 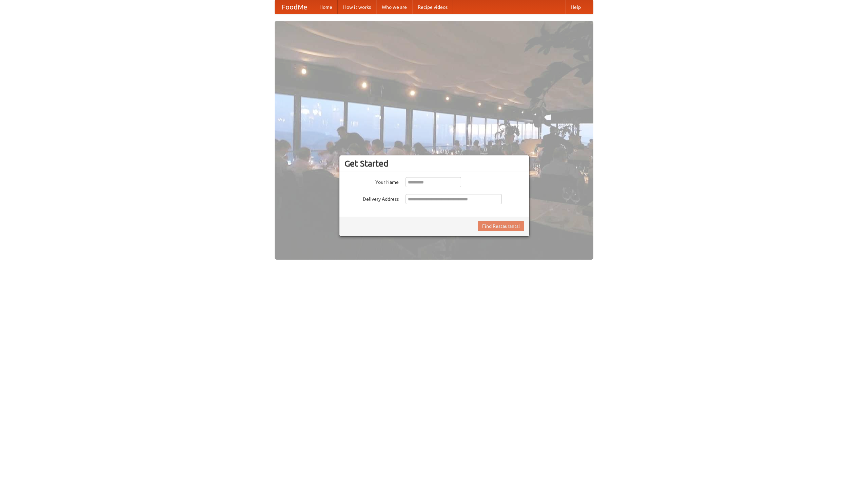 I want to click on a: Recipe videos, so click(x=433, y=7).